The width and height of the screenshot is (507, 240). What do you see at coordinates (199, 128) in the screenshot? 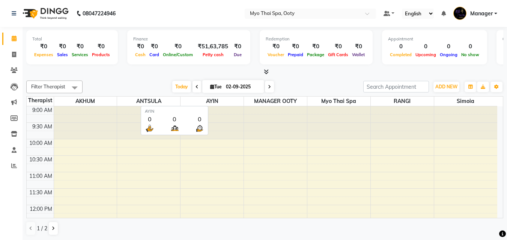
I see `img: wait_time.png` at bounding box center [199, 128].